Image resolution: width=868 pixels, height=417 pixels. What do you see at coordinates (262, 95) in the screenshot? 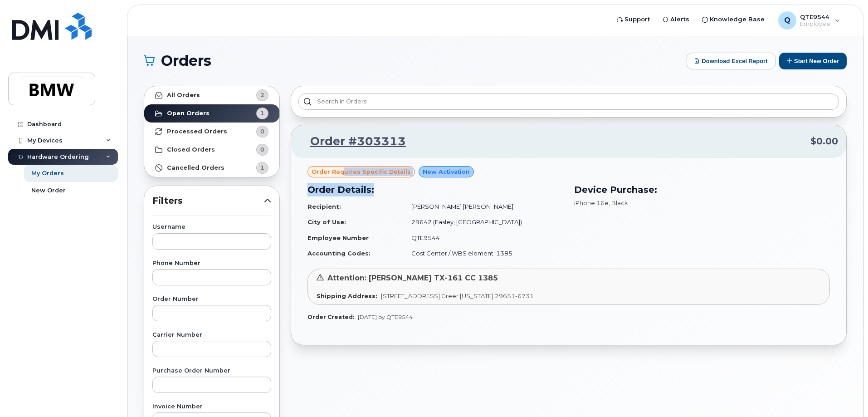
I see `span: 2` at bounding box center [262, 95].